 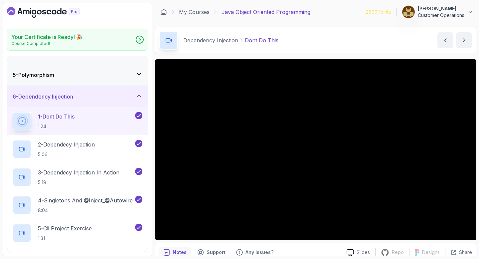 I want to click on button: 3-Dependecy Injection In Action5:19, so click(x=78, y=177).